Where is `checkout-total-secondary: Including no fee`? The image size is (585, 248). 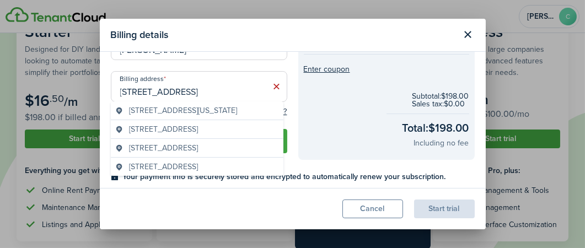
checkout-total-secondary: Including no fee is located at coordinates (441, 143).